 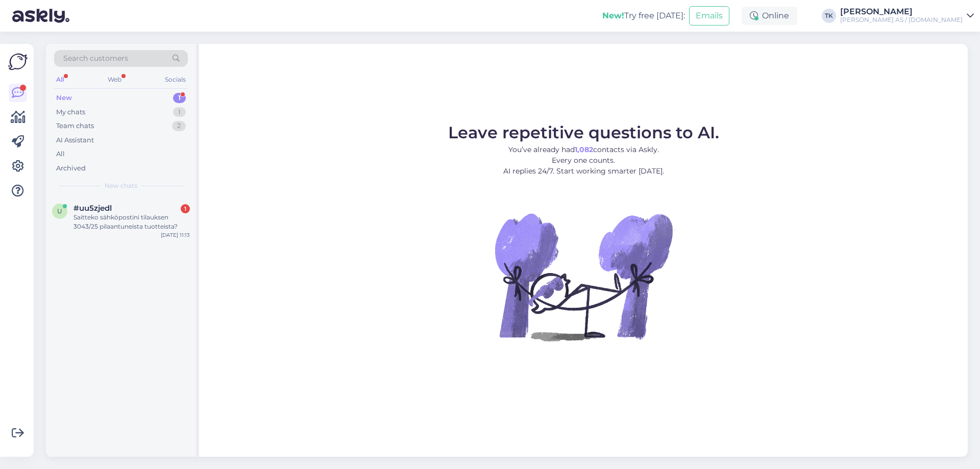 What do you see at coordinates (92, 208) in the screenshot?
I see `span: #uu5zjedl` at bounding box center [92, 208].